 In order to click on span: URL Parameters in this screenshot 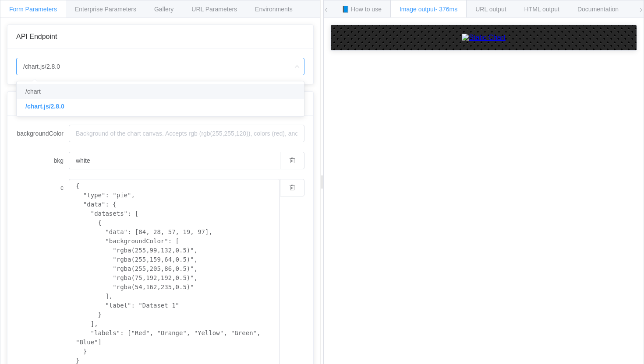, I will do `click(214, 9)`.